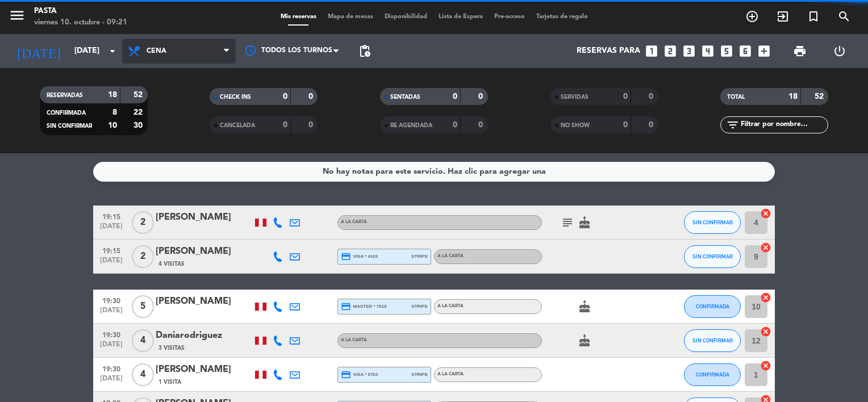 This screenshot has width=868, height=402. I want to click on div: Pasta, so click(81, 11).